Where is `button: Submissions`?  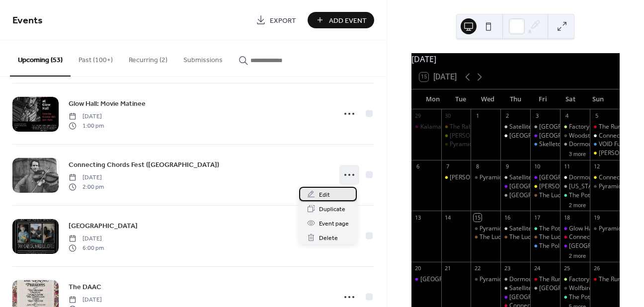
button: Submissions is located at coordinates (203, 57).